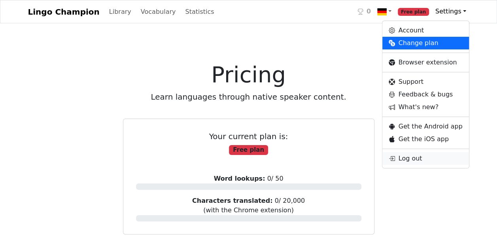 This screenshot has height=238, width=497. What do you see at coordinates (232, 200) in the screenshot?
I see `strong: Characters translated:` at bounding box center [232, 200].